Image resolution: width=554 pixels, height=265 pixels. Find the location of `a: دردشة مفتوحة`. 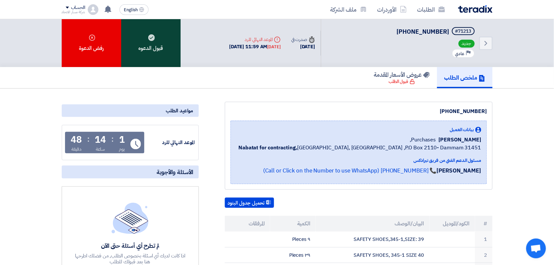

a: دردشة مفتوحة is located at coordinates (536, 248).